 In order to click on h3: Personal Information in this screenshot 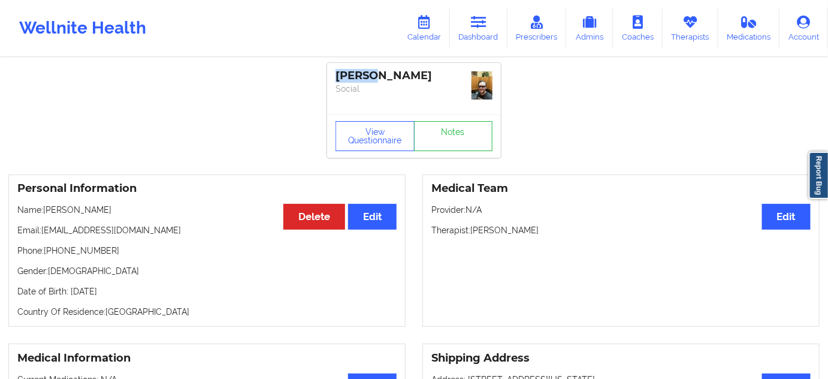, I will do `click(207, 188)`.